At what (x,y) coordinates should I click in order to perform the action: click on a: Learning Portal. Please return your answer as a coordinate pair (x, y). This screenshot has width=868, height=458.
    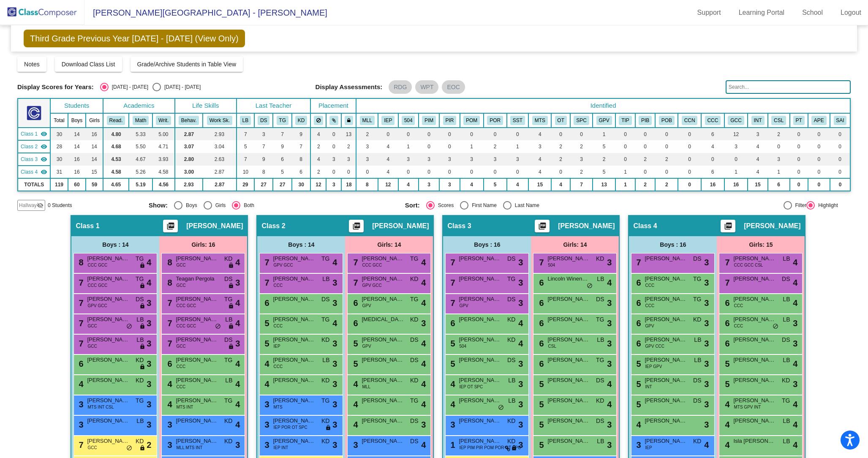
    Looking at the image, I should click on (761, 12).